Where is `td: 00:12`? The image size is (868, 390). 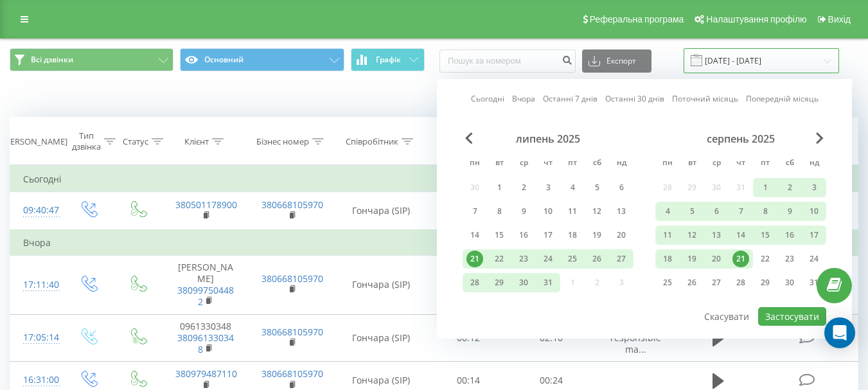
td: 00:12 is located at coordinates (469, 284).